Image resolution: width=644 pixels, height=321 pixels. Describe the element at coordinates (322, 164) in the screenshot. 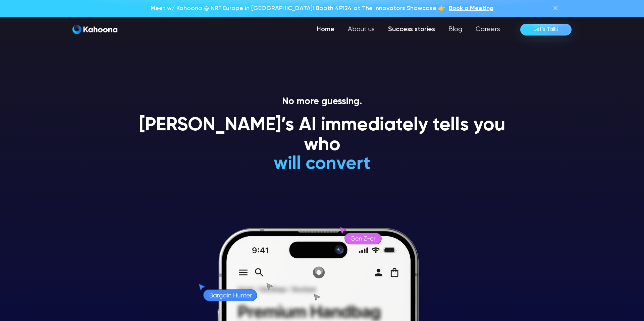

I see `h1: will convert` at that location.